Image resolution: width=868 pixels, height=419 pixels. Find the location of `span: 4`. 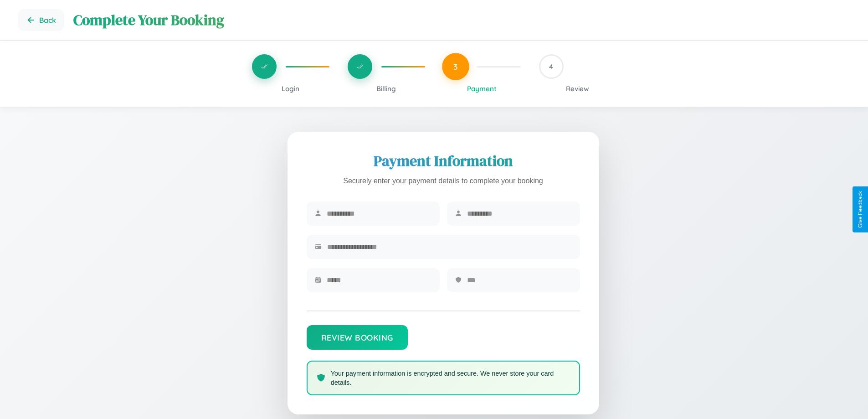

span: 4 is located at coordinates (551, 66).